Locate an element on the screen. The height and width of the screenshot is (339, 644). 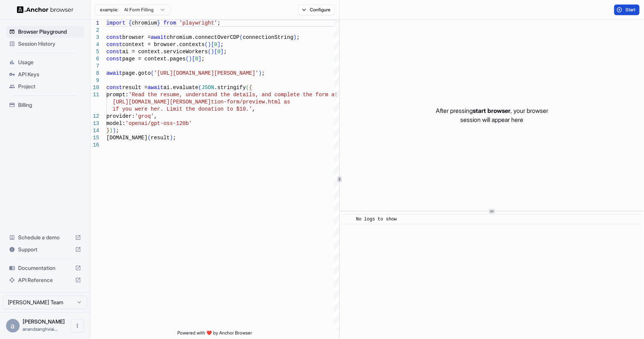
div: 14 is located at coordinates (94, 131).